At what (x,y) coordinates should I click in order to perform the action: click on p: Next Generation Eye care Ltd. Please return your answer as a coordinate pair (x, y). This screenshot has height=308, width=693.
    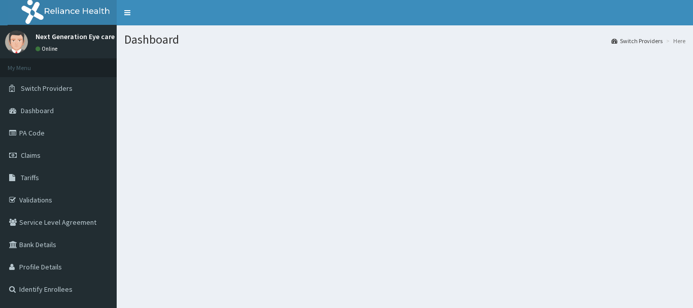
    Looking at the image, I should click on (81, 37).